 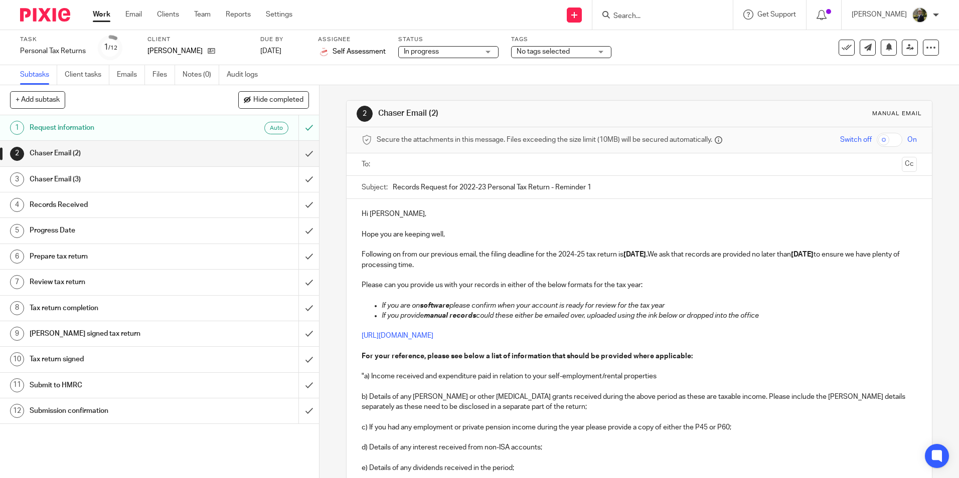 What do you see at coordinates (116, 308) in the screenshot?
I see `h1: Tax return completion` at bounding box center [116, 308].